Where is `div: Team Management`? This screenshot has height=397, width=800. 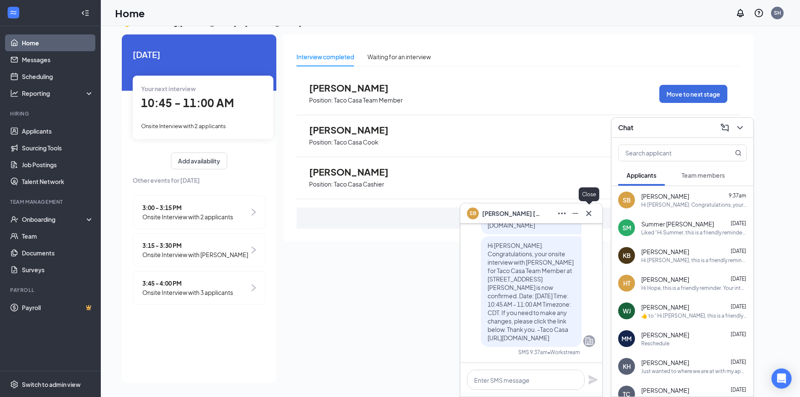
div: Team Management is located at coordinates (51, 201).